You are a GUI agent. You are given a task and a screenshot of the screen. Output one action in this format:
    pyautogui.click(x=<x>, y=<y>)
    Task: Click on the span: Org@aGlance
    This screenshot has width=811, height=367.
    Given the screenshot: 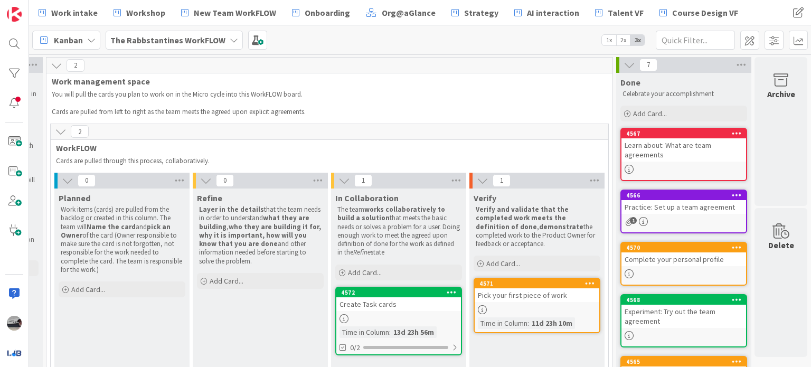 What is the action you would take?
    pyautogui.click(x=409, y=13)
    